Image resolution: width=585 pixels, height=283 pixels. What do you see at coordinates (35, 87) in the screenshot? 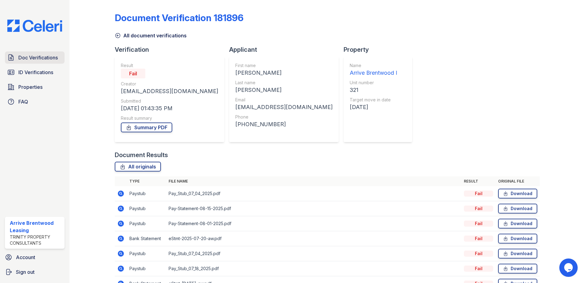
I see `a: Properties` at bounding box center [35, 87].